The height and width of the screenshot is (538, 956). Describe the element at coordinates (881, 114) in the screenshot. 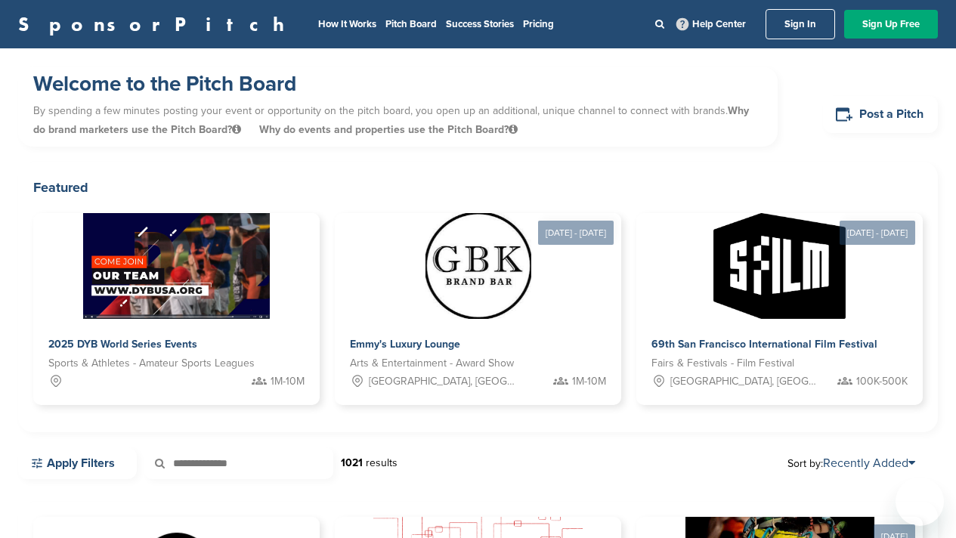

I see `a: Post a Pitch` at that location.